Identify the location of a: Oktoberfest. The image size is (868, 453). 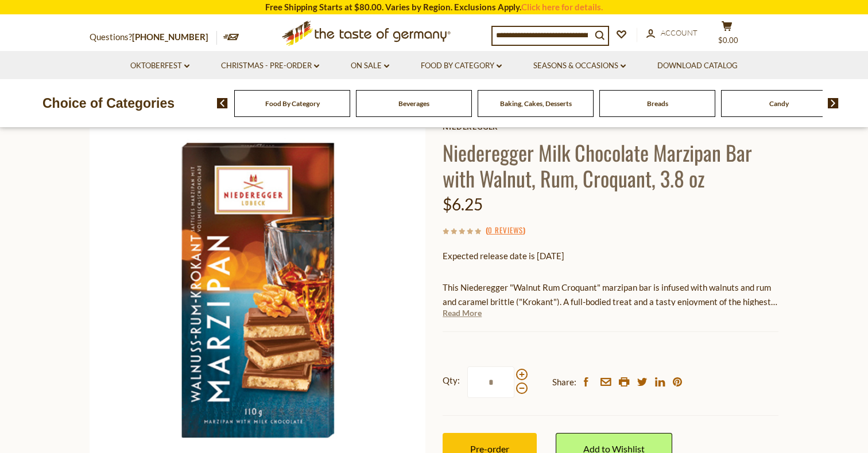
(160, 66).